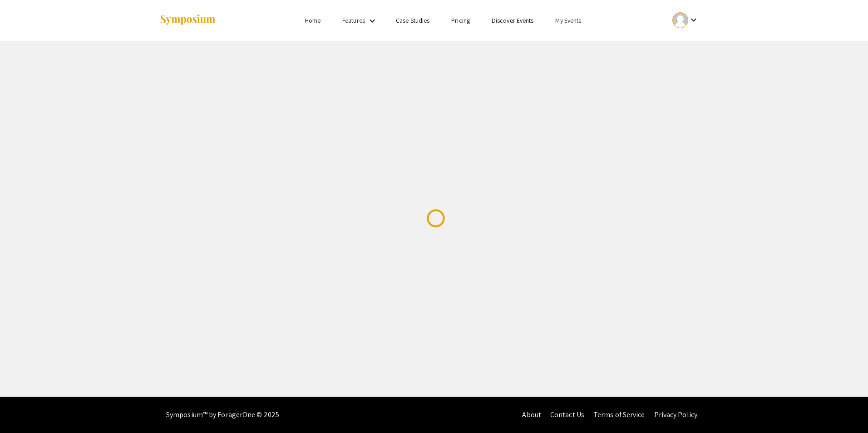  What do you see at coordinates (187, 20) in the screenshot?
I see `img: Symposium by ForagerOne` at bounding box center [187, 20].